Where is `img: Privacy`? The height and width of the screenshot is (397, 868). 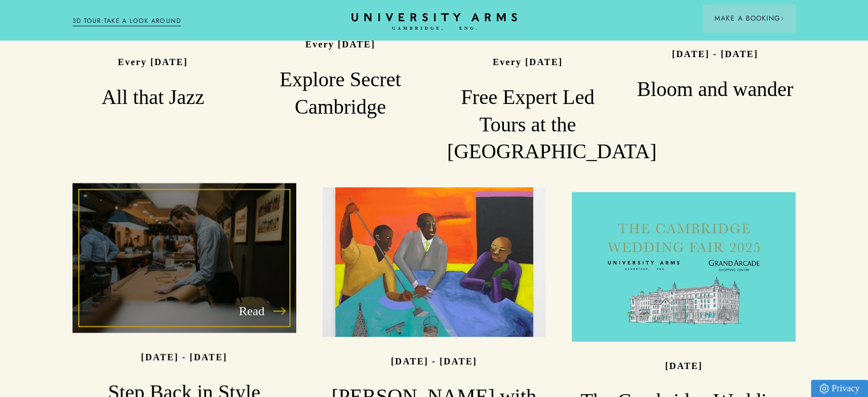
img: Privacy is located at coordinates (824, 388).